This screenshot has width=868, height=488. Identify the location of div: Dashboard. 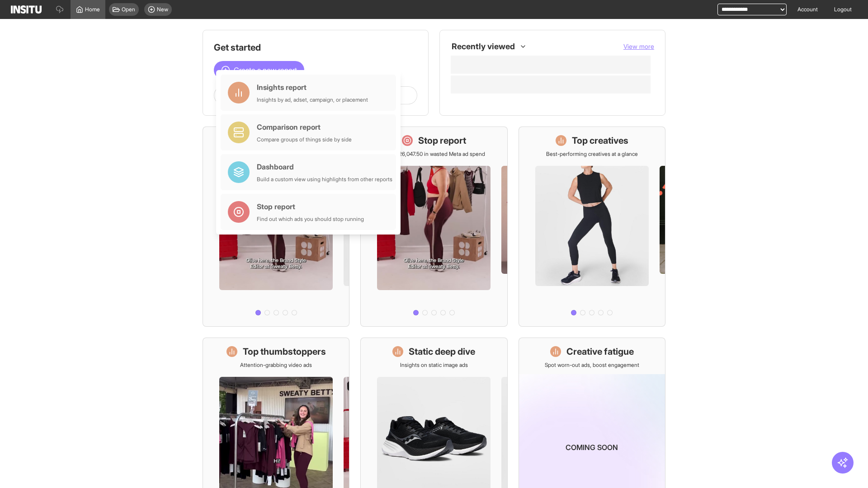
(324, 167).